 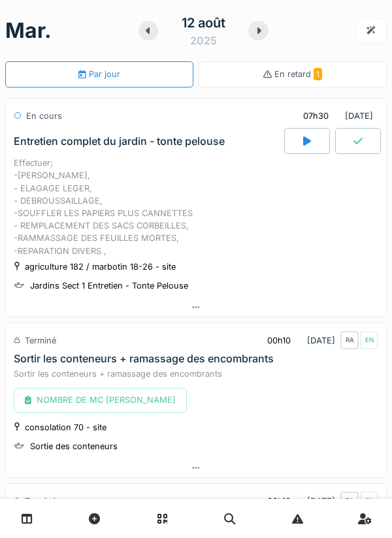 What do you see at coordinates (203, 23) in the screenshot?
I see `div: 12 août` at bounding box center [203, 23].